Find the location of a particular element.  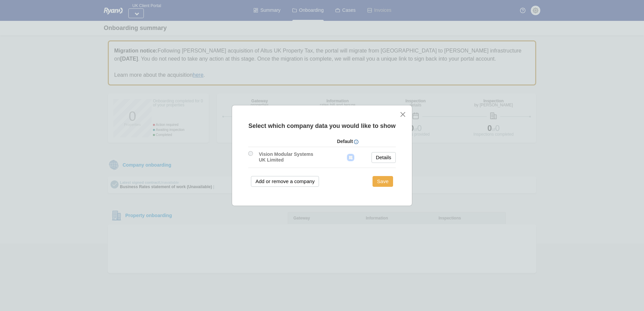

span: Select which company data you would like to show is located at coordinates (322, 126).